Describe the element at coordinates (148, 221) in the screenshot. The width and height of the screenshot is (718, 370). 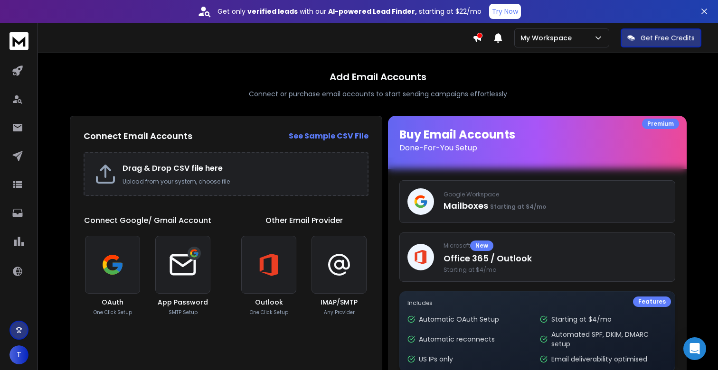
I see `h1: Connect Google/ Gmail Account` at that location.